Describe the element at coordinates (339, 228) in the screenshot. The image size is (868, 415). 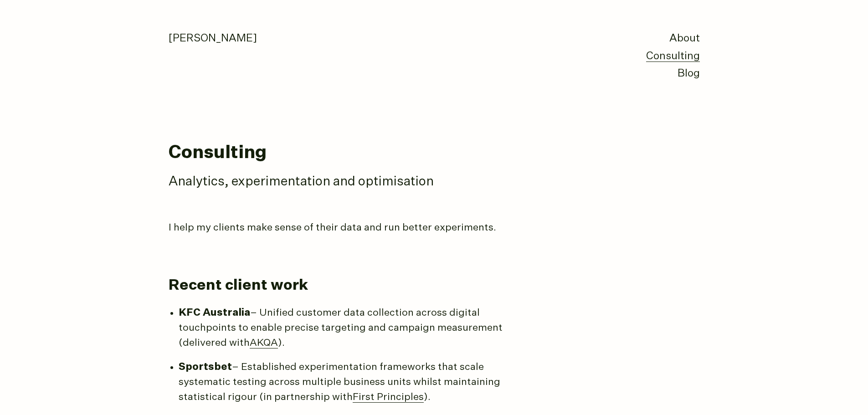
I see `p: I help my clients make sense of their data and run better experiments.` at that location.